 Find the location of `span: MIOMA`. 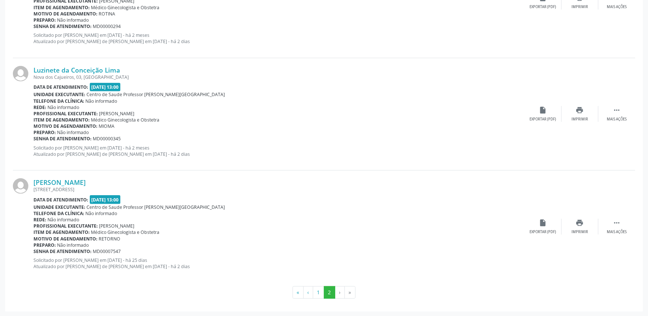

span: MIOMA is located at coordinates (107, 126).